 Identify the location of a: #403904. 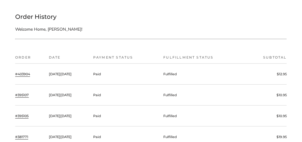
(22, 74).